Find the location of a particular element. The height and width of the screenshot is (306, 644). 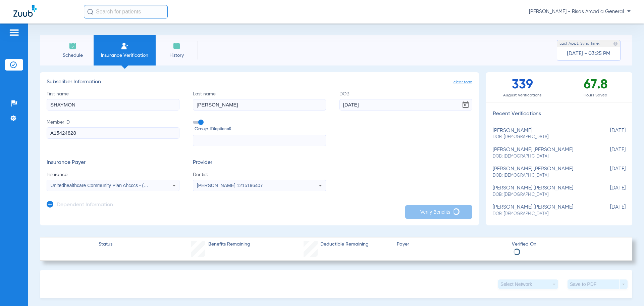

span: Verified On is located at coordinates (567, 244).